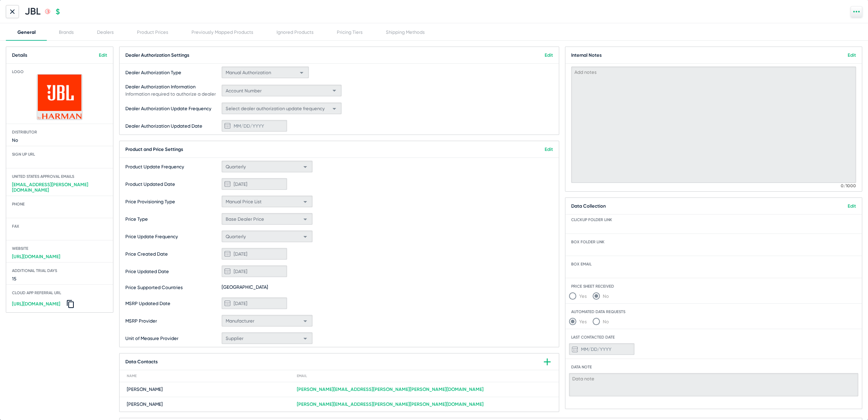 The width and height of the screenshot is (868, 420). I want to click on span: Data Contacts, so click(141, 362).